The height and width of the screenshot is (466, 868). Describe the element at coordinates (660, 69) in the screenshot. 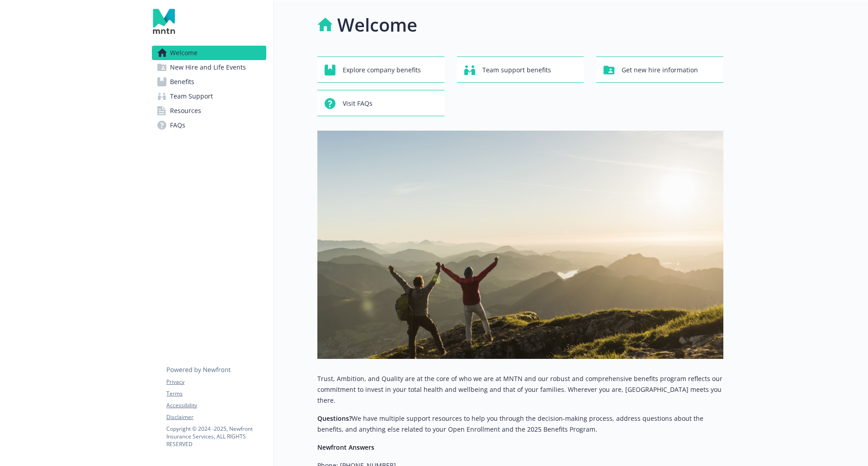

I see `button: Get new hire information` at that location.